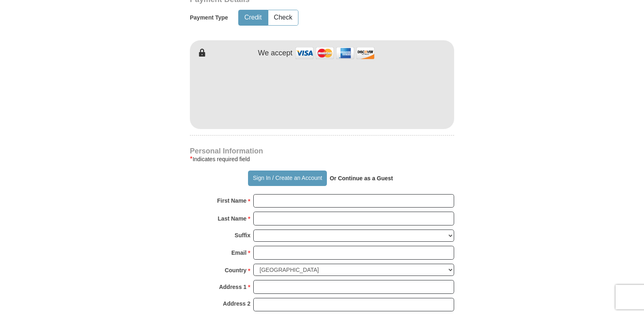 The height and width of the screenshot is (315, 644). I want to click on strong: First Name, so click(232, 200).